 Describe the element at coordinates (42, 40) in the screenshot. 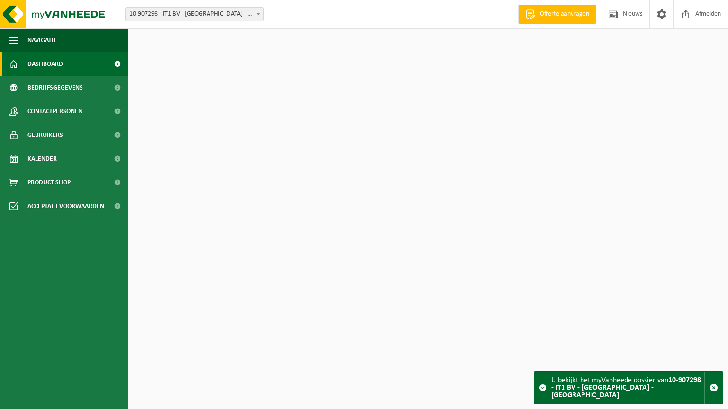

I see `span: Navigatie` at that location.